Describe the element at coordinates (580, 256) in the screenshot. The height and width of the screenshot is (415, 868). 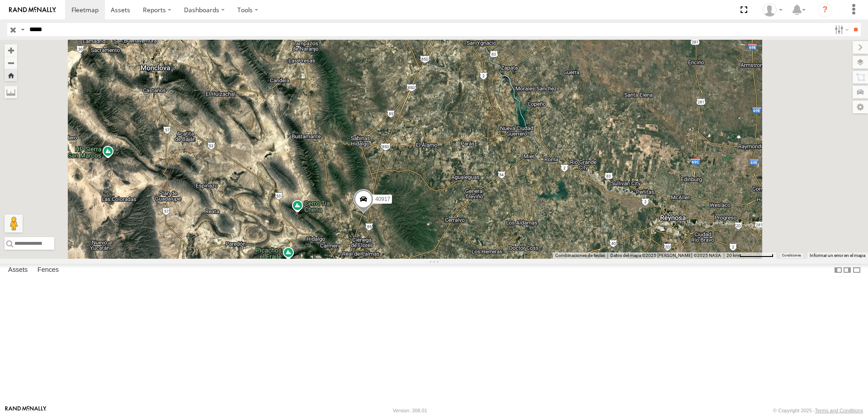
I see `button: Combinaciones de teclas` at that location.